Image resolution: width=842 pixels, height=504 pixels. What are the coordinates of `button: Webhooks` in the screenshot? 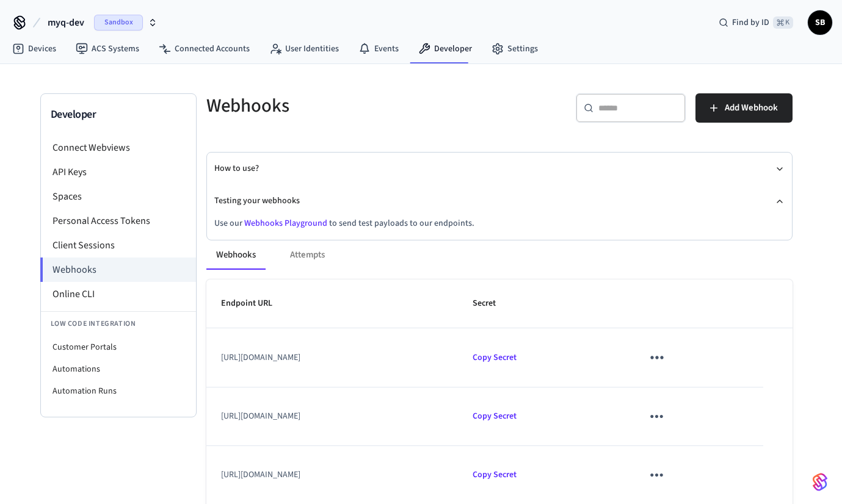 It's located at (235, 255).